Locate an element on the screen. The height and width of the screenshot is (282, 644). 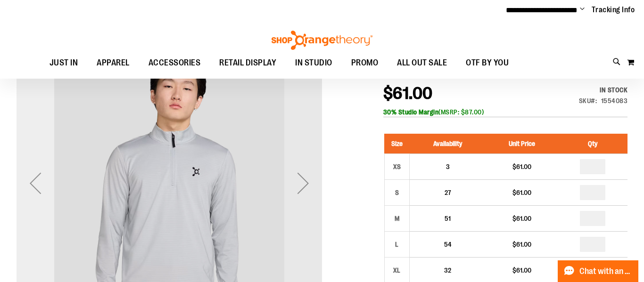
th: Size is located at coordinates (396, 143).